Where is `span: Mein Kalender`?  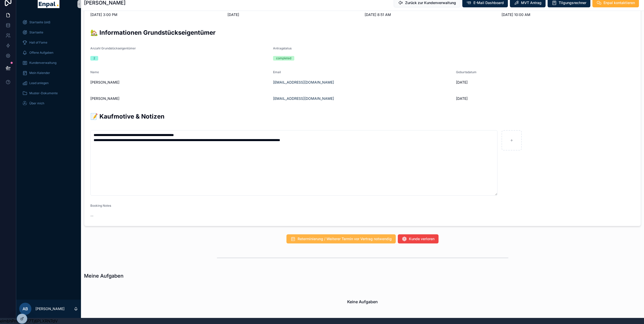
span: Mein Kalender is located at coordinates (40, 73).